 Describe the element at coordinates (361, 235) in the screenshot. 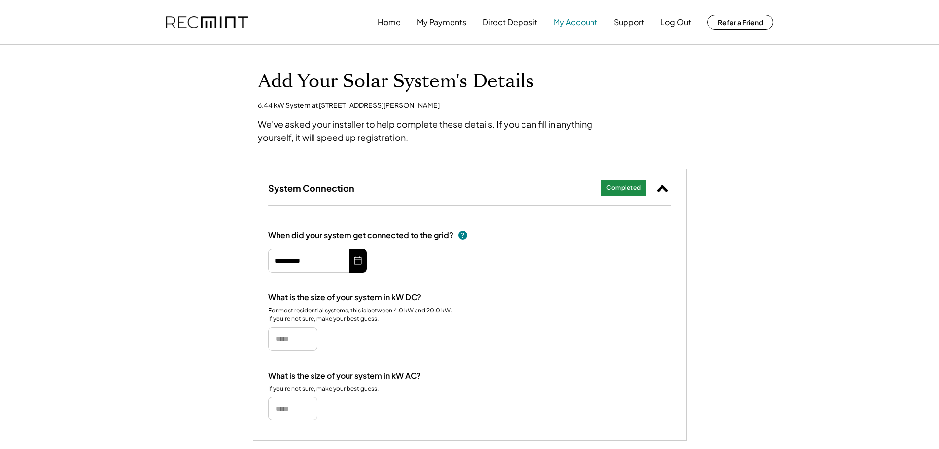

I see `div: When did your system get connected to the grid?` at that location.